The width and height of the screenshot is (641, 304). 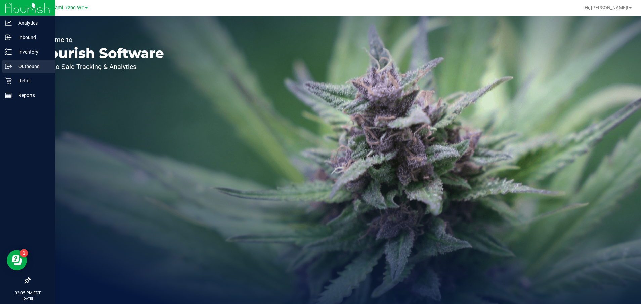 What do you see at coordinates (8, 81) in the screenshot?
I see `inline-svg: Retail` at bounding box center [8, 81].